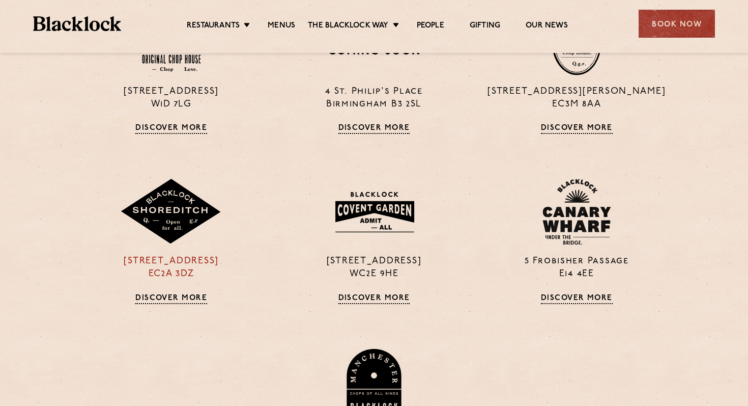  Describe the element at coordinates (213, 26) in the screenshot. I see `a: Restaurants` at that location.